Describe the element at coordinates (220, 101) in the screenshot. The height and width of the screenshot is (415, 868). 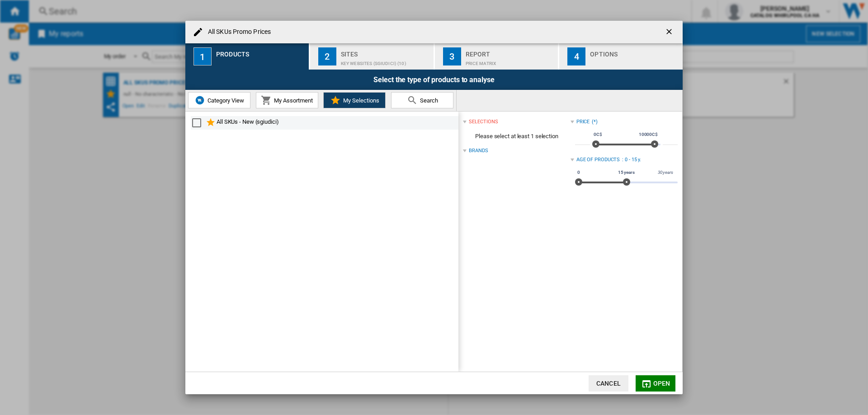
I see `button: Category View` at that location.